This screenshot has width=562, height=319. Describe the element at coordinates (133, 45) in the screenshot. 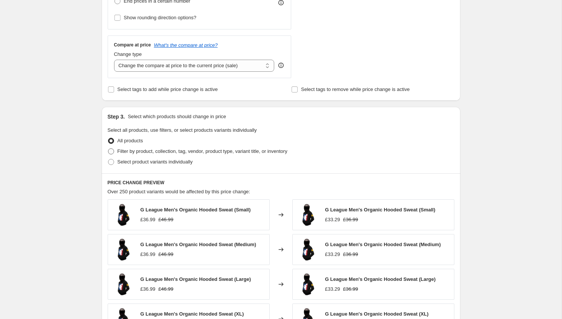

I see `h3: Compare at price` at that location.